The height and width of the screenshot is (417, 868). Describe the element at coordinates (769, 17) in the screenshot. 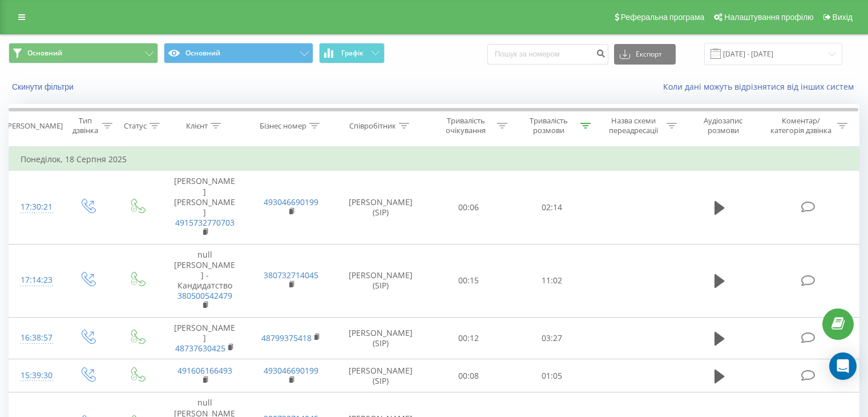

I see `span: Налаштування профілю` at that location.